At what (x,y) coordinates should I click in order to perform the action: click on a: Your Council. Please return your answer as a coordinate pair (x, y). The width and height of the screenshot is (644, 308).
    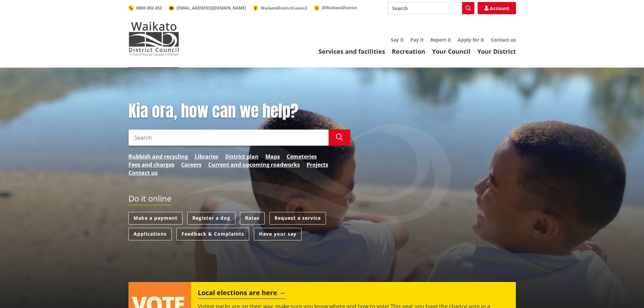
    Looking at the image, I should click on (451, 51).